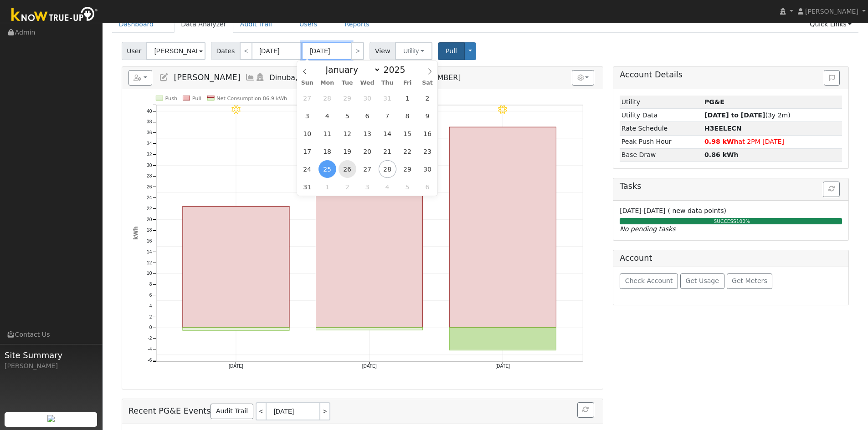  I want to click on span: Get Meters, so click(750, 281).